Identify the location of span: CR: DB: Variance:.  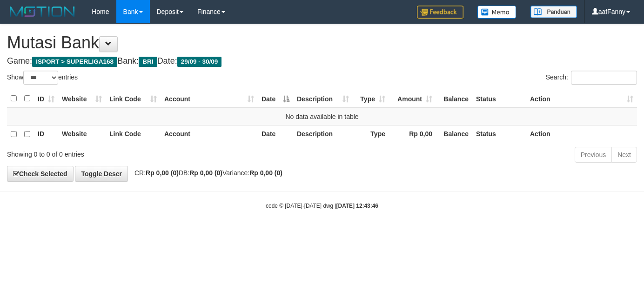
(206, 173).